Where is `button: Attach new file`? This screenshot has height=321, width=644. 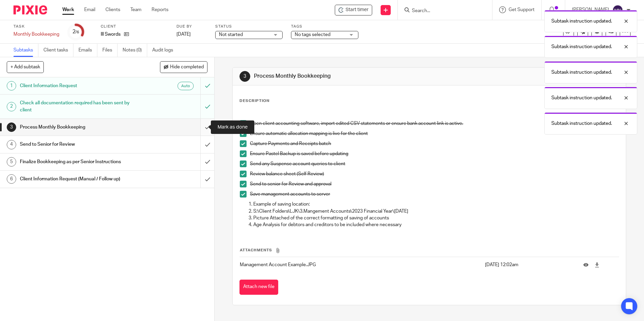
button: Attach new file is located at coordinates (259, 287).